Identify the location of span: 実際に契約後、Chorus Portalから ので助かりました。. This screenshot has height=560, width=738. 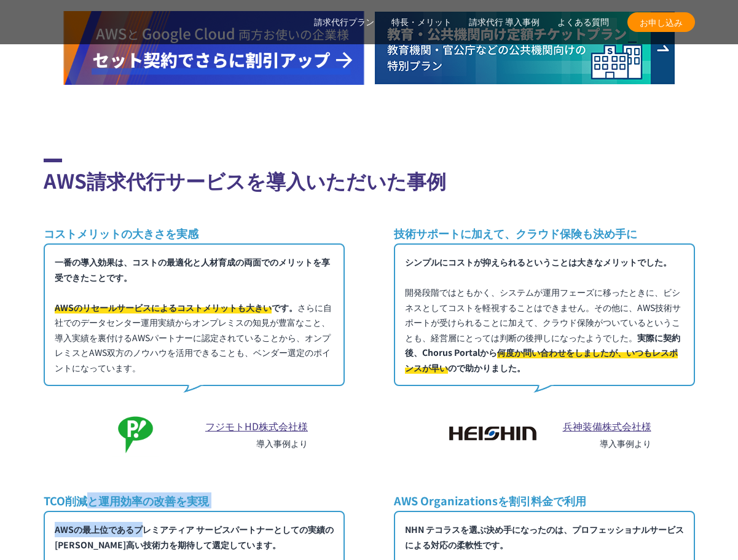
(543, 352).